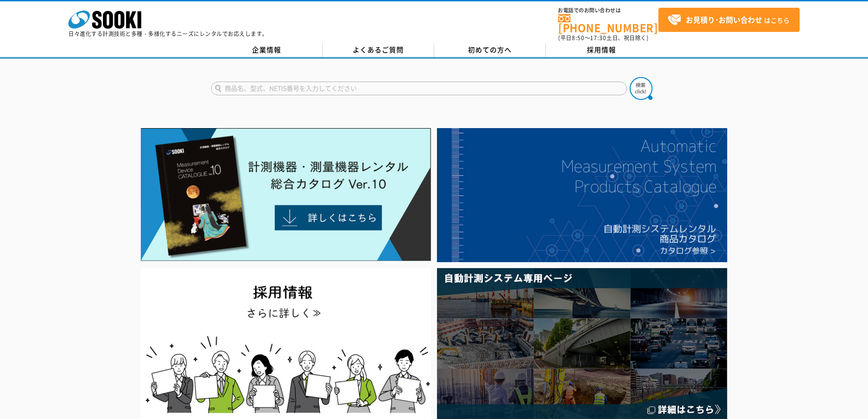  What do you see at coordinates (729, 20) in the screenshot?
I see `span: はこちら` at bounding box center [729, 20].